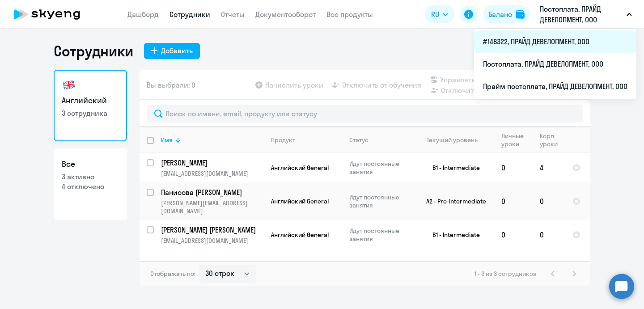  I want to click on img: english, so click(68, 85).